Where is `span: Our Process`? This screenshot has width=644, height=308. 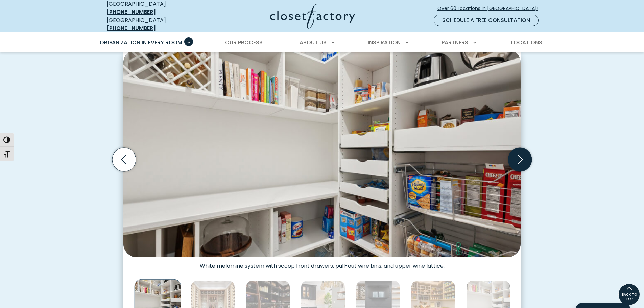
span: Our Process is located at coordinates (244, 42).